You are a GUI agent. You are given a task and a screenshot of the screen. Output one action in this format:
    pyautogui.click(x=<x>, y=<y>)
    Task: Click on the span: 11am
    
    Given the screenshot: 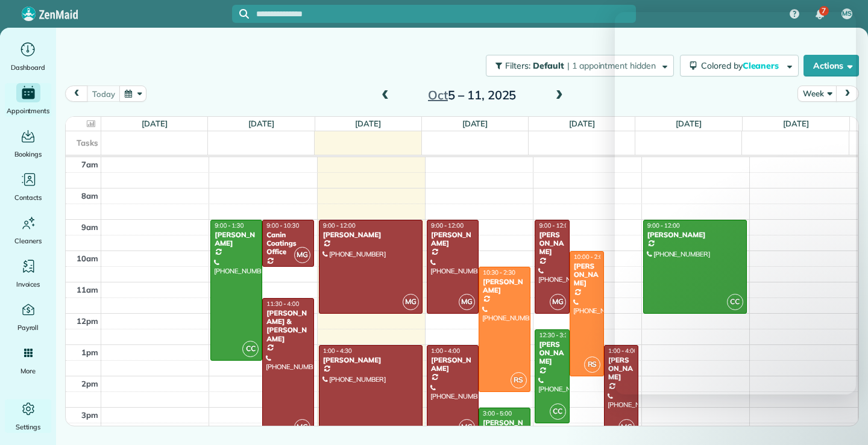 What is the action you would take?
    pyautogui.click(x=87, y=289)
    